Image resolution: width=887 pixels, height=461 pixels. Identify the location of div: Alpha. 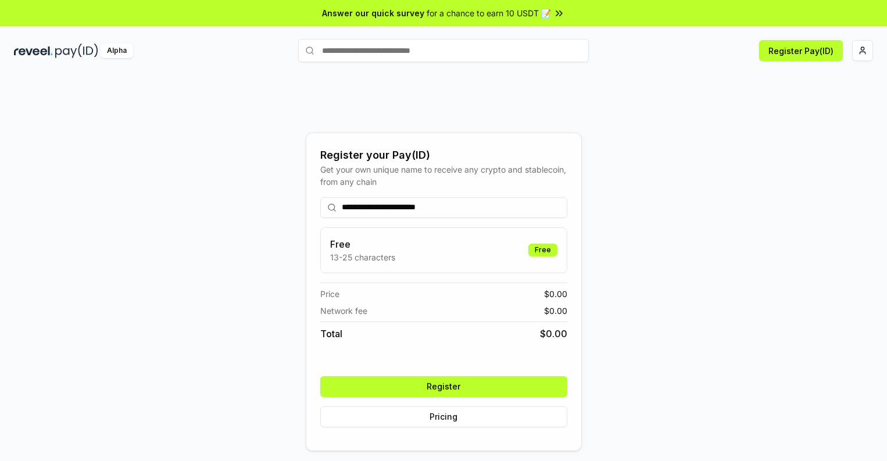
(117, 51).